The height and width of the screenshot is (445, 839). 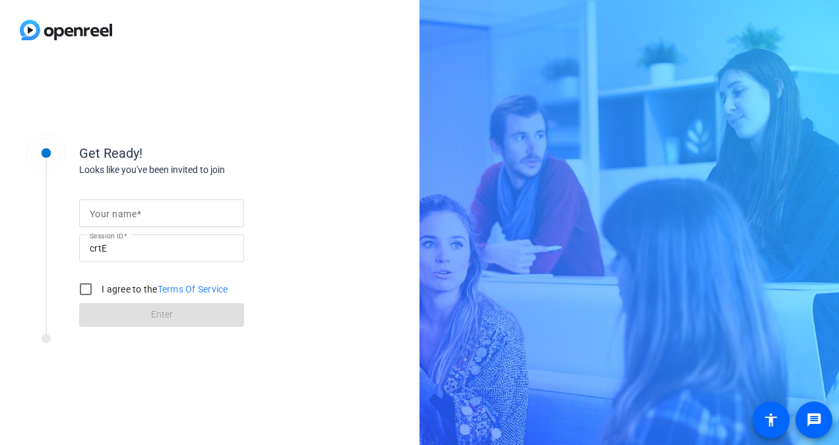 I want to click on a: Terms Of Service, so click(x=193, y=289).